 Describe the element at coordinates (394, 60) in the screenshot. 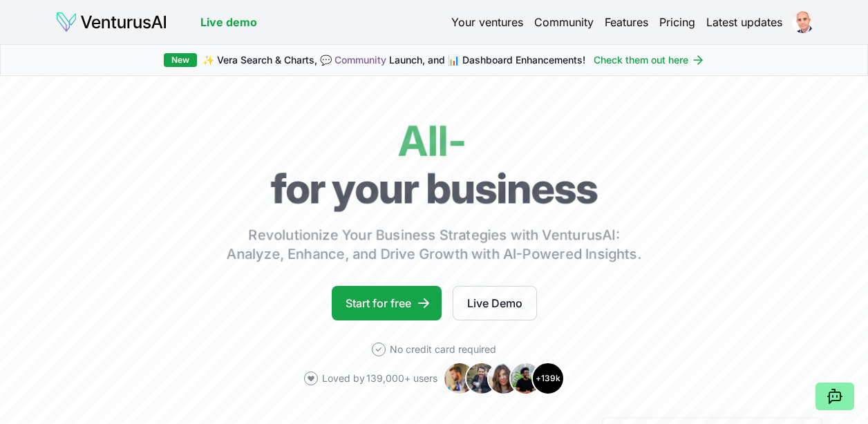

I see `span: ✨ Vera Search & Charts, 💬 Launch, and 📊 Dashboard Enhancements!` at that location.